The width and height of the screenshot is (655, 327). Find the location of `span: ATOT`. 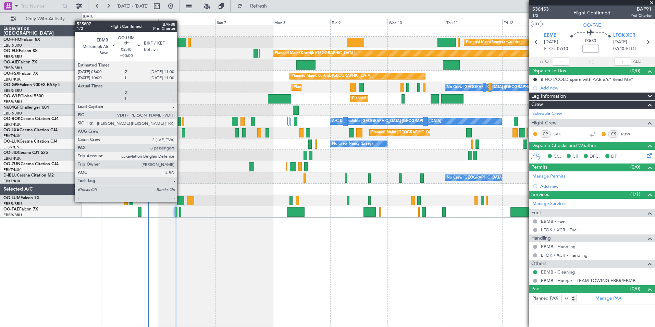

span: ATOT is located at coordinates (546, 62).